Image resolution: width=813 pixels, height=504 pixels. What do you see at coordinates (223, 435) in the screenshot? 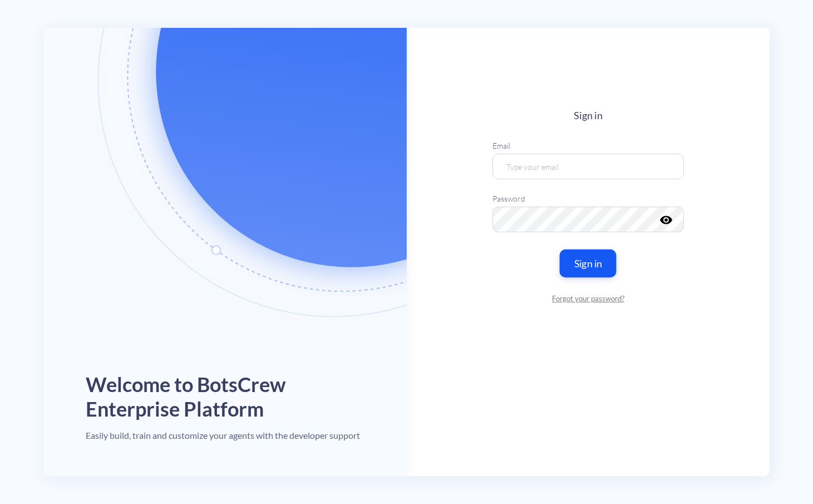
I see `h4: Easily build, train and customize your agents with the developer support` at bounding box center [223, 435].